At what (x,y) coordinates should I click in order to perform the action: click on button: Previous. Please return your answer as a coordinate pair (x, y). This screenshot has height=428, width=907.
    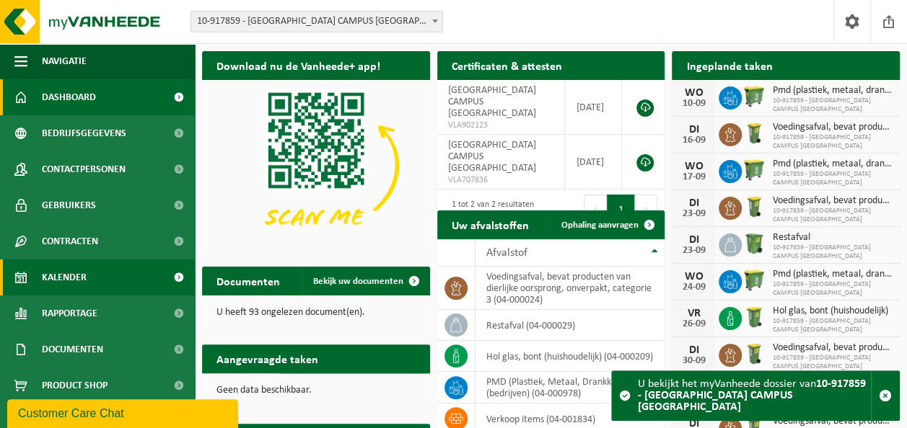
    Looking at the image, I should click on (595, 209).